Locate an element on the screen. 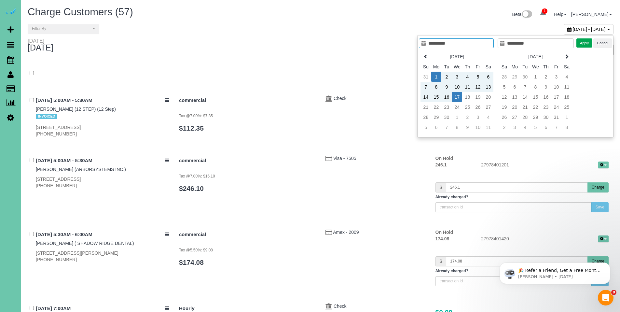  p: 🎉 Refer a Friend, Get a Free Month! 🎉 Love Automaid? Share the love! When you refer a friend who ... is located at coordinates (70, 22).